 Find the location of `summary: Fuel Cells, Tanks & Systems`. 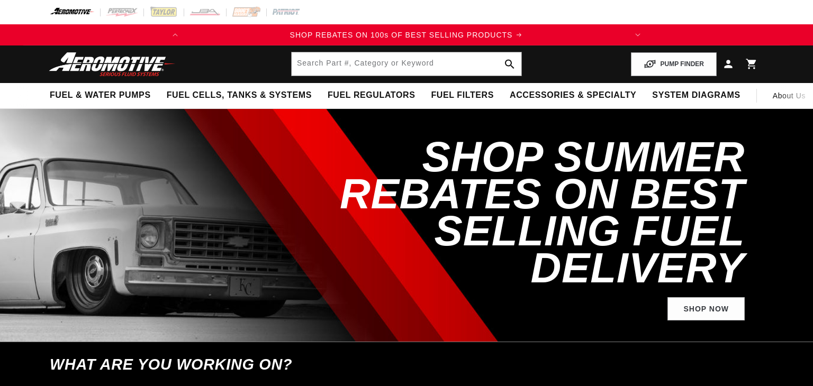

summary: Fuel Cells, Tanks & Systems is located at coordinates (239, 95).